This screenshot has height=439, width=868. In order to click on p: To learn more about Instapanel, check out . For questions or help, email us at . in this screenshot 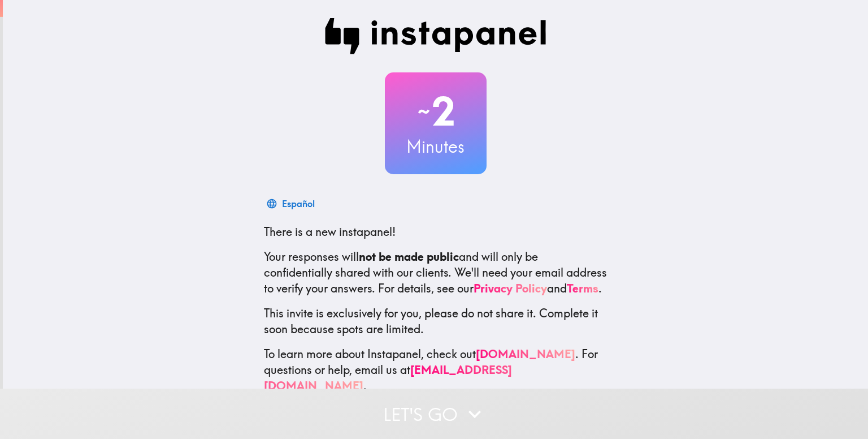, I will do `click(436, 370)`.